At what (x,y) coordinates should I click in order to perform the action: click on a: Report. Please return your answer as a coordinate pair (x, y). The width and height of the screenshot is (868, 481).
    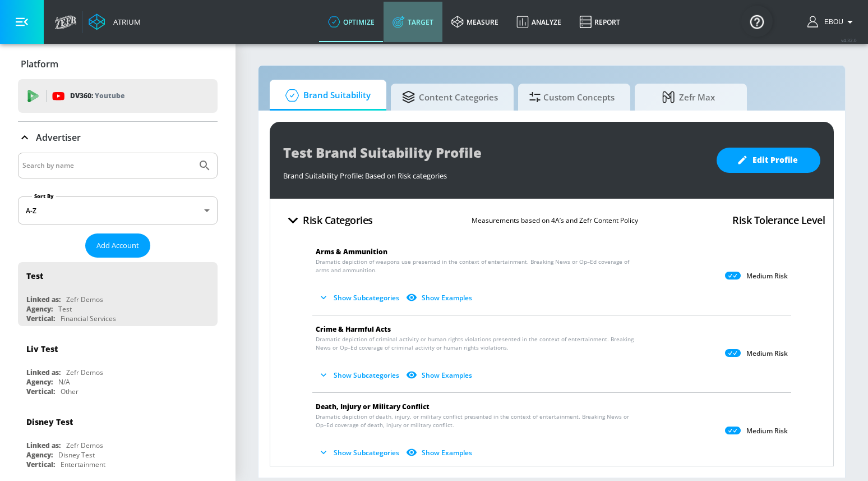
    Looking at the image, I should click on (599, 22).